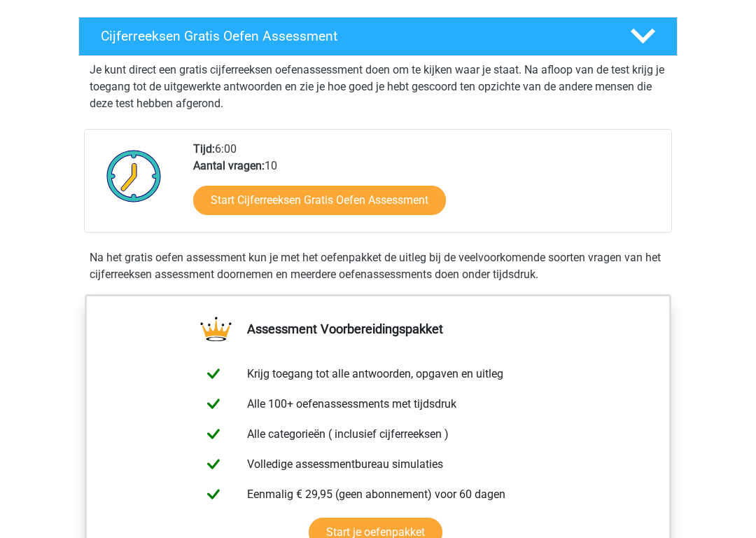  Describe the element at coordinates (355, 36) in the screenshot. I see `h4: Cijferreeksen Gratis Oefen Assessment` at that location.